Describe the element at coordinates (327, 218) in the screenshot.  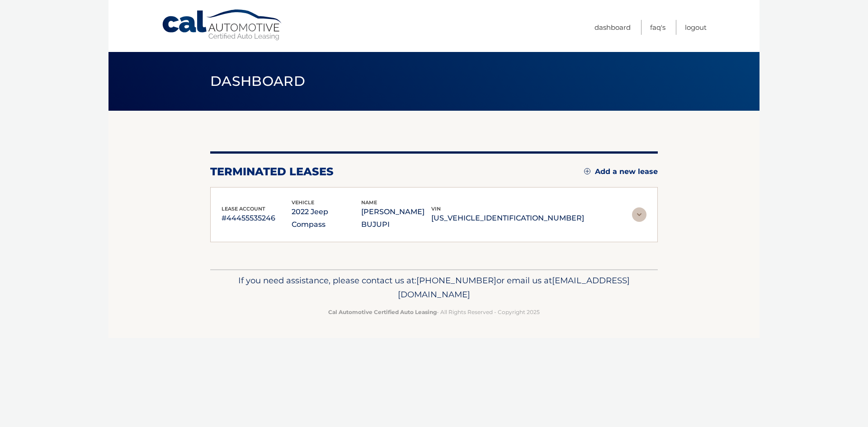
I see `p: 2022 Jeep Compass` at that location.